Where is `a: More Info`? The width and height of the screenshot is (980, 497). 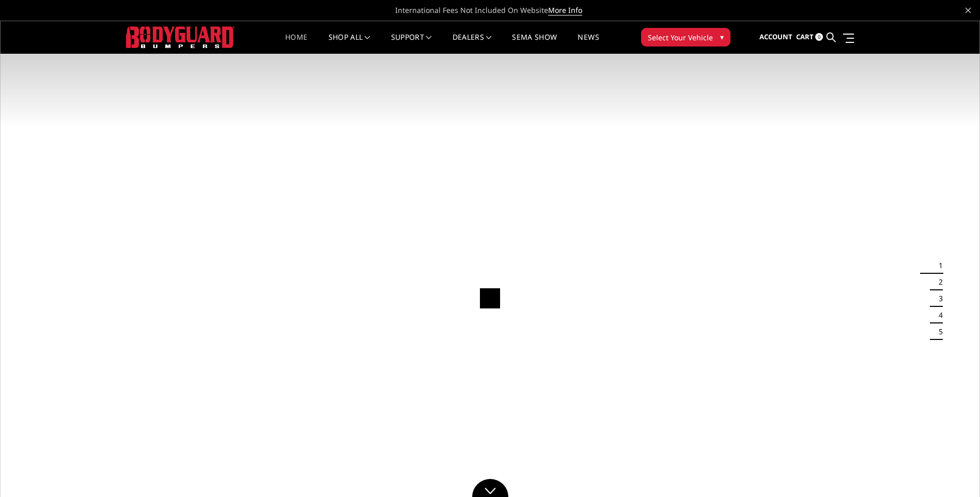 a: More Info is located at coordinates (565, 10).